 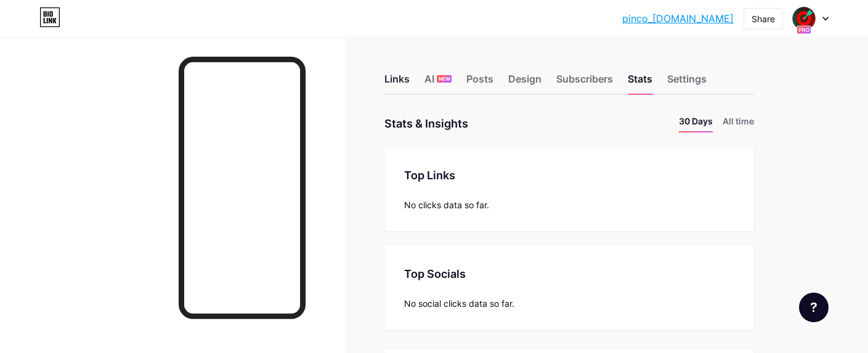 I want to click on div: Design, so click(x=525, y=82).